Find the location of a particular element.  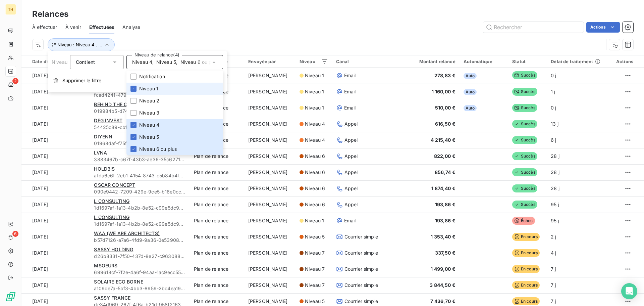

td: 95 j is located at coordinates (578, 221).